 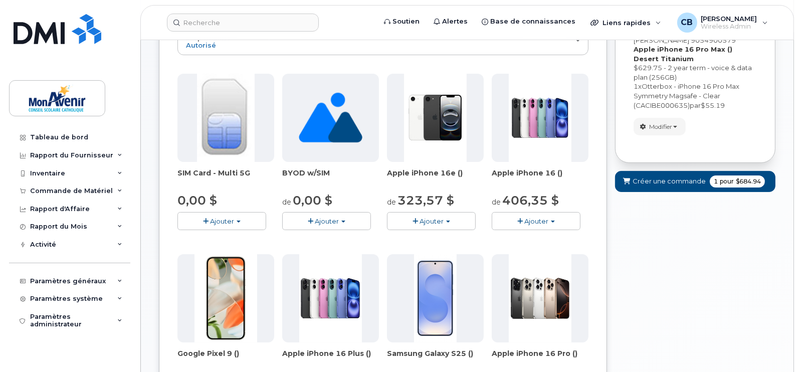 What do you see at coordinates (226, 118) in the screenshot?
I see `img: 00D627D4-43E9-49B7-A367-2C99342E128C.jpg` at bounding box center [226, 118].